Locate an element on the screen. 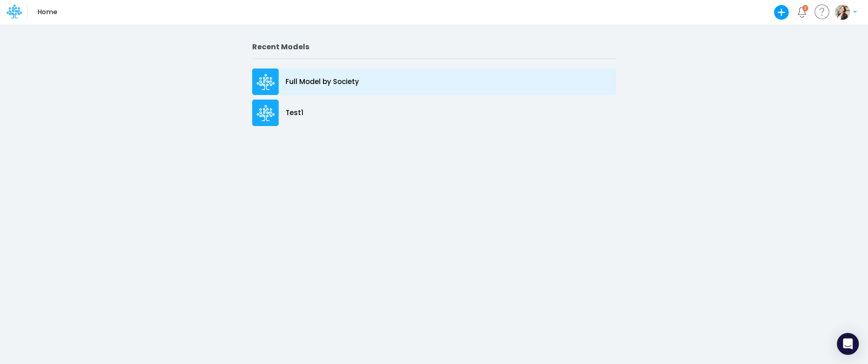 The height and width of the screenshot is (364, 868). p: Home is located at coordinates (47, 13).